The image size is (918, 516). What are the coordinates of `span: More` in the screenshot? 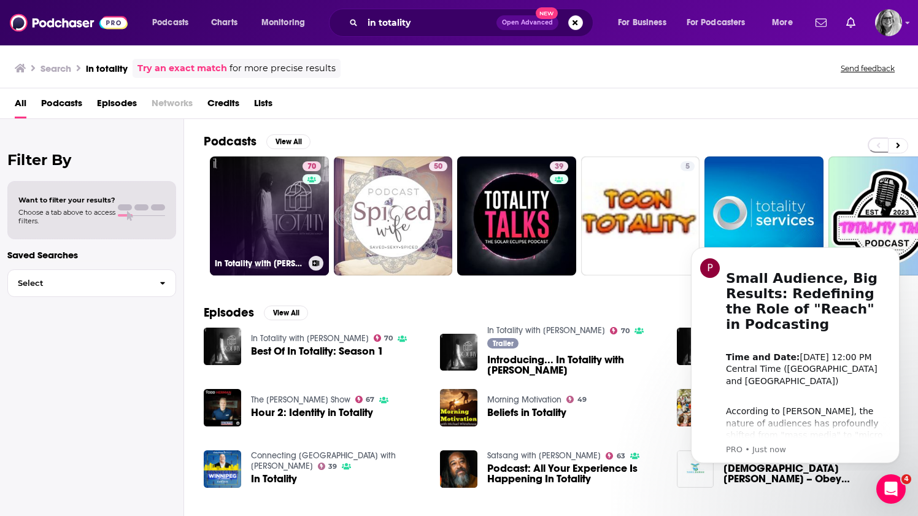 It's located at (782, 23).